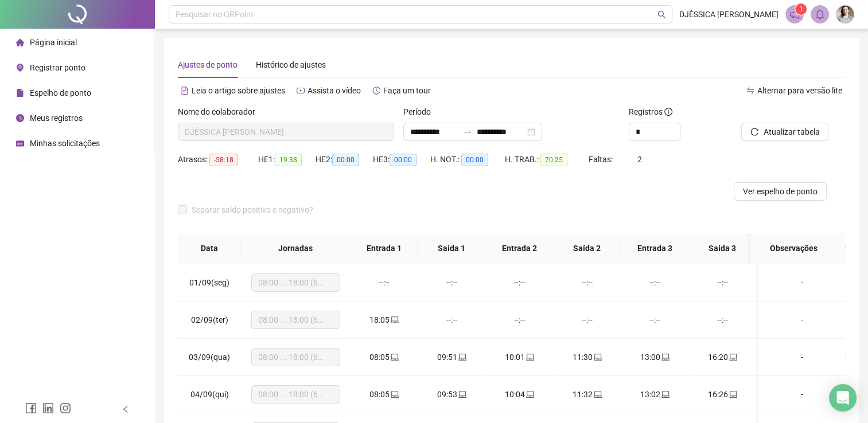 This screenshot has width=868, height=423. What do you see at coordinates (780, 192) in the screenshot?
I see `span: Ver espelho de ponto` at bounding box center [780, 192].